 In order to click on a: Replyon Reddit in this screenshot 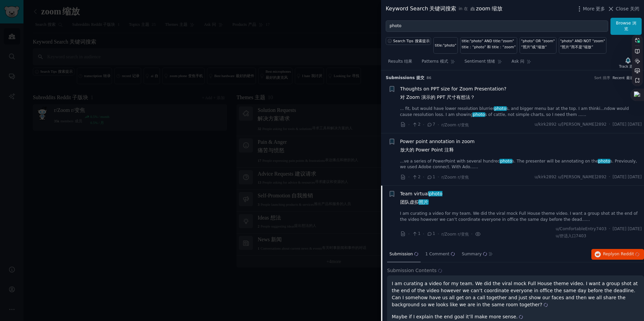, I will do `click(617, 254)`.